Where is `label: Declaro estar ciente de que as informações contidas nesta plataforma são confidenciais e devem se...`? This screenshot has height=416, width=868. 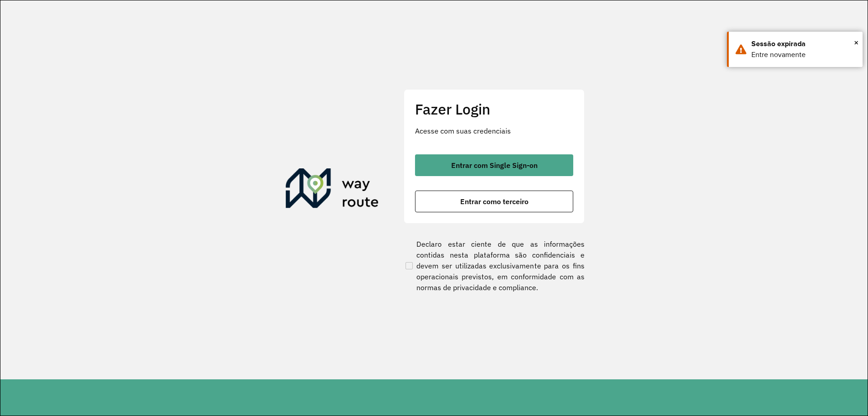
label: Declaro estar ciente de que as informações contidas nesta plataforma são confidenciais e devem se... is located at coordinates (494, 266).